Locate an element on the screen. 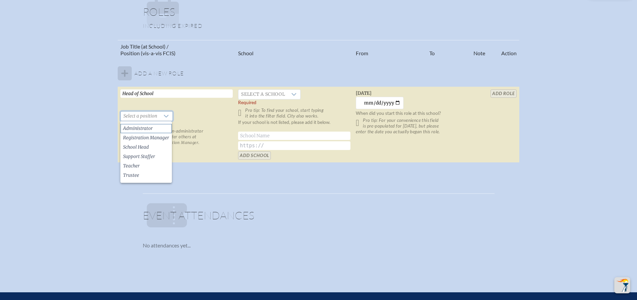  th: Note is located at coordinates (479, 50).